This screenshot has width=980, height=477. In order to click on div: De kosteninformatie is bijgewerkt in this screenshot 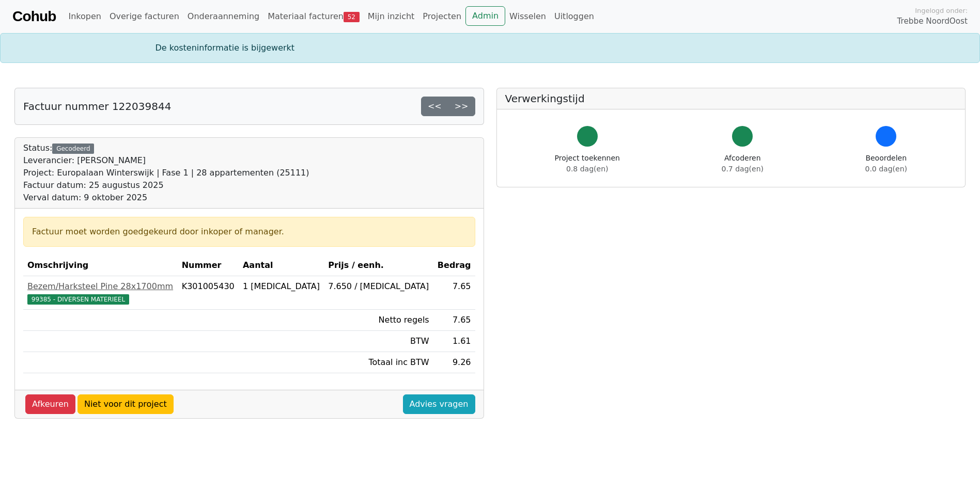, I will do `click(491, 48)`.